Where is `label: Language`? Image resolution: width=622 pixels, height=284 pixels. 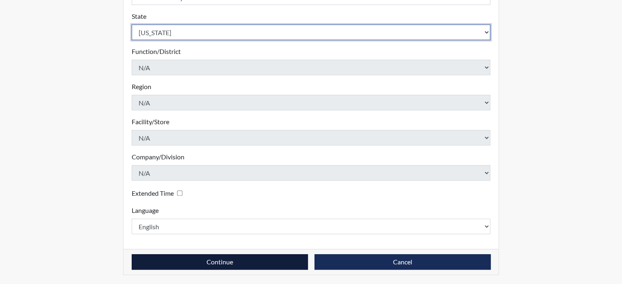 label: Language is located at coordinates (145, 211).